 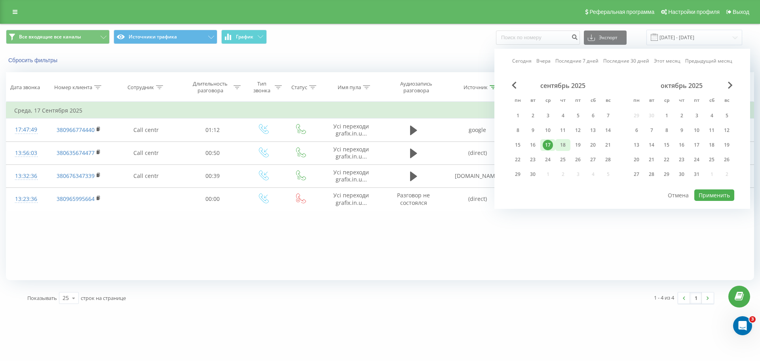 I want to click on span: Разговор не состоялся, so click(x=413, y=198).